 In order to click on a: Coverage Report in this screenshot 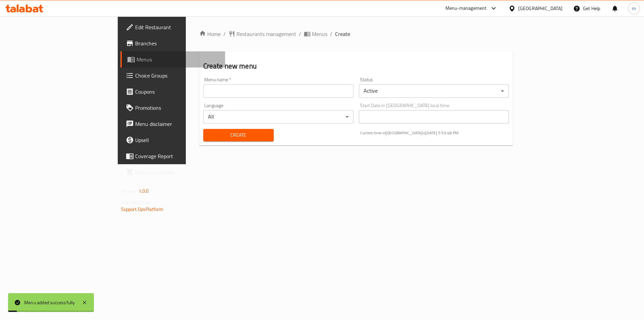, I will do `click(172, 156)`.